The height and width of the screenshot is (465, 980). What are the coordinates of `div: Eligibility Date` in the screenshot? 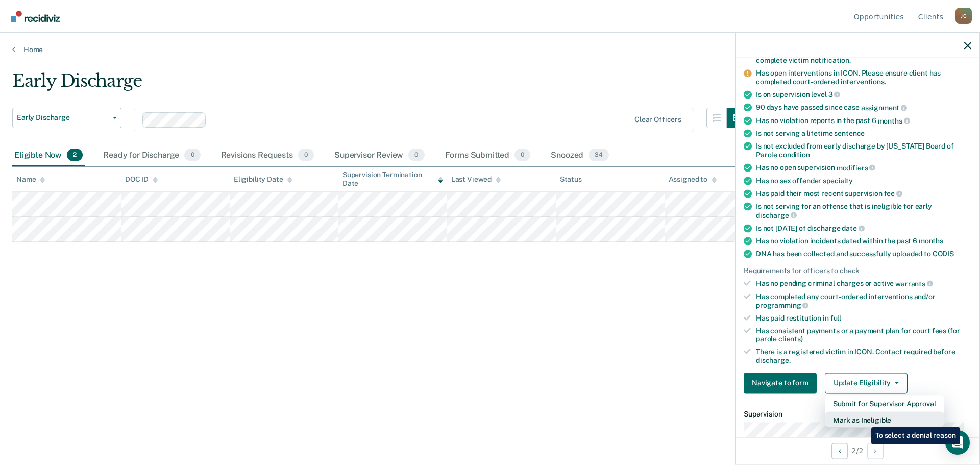 It's located at (263, 179).